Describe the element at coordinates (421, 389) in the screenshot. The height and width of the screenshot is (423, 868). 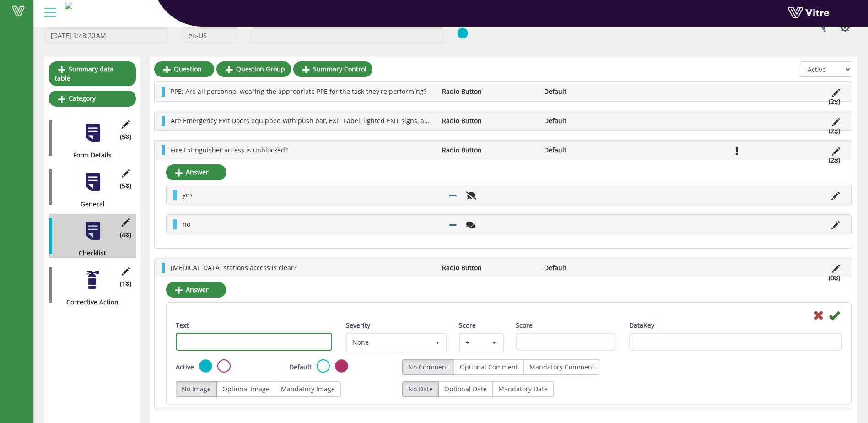
I see `label: No Date` at that location.